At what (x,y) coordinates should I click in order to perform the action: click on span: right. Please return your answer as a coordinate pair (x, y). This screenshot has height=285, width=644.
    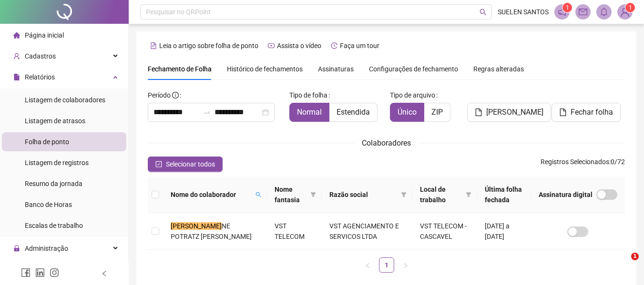
    Looking at the image, I should click on (406, 266).